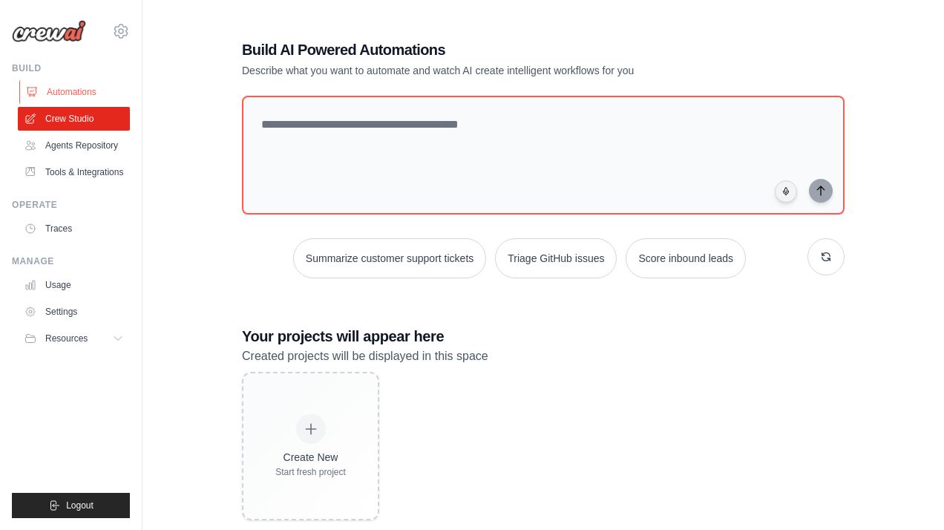  I want to click on button: Get new suggestions, so click(826, 257).